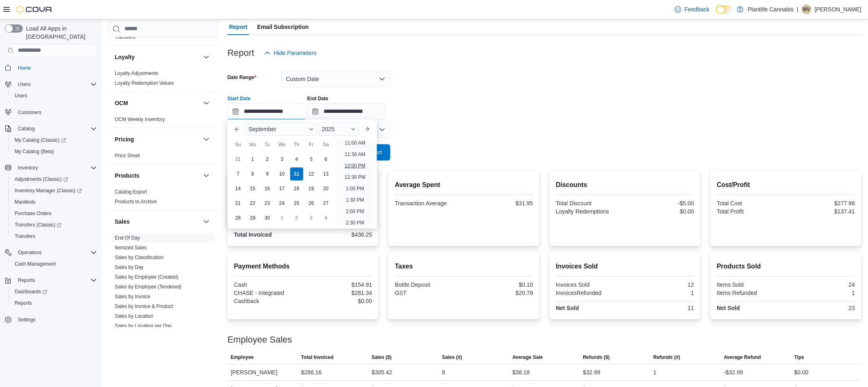 This screenshot has height=387, width=868. What do you see at coordinates (129, 267) in the screenshot?
I see `span: Sales by Day` at bounding box center [129, 267].